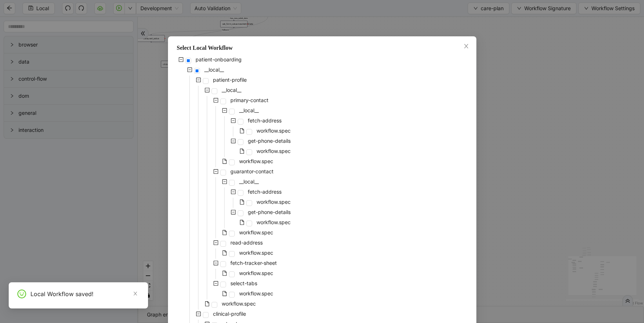 This screenshot has width=644, height=323. Describe the element at coordinates (85, 294) in the screenshot. I see `div: Local Workflow saved!` at that location.